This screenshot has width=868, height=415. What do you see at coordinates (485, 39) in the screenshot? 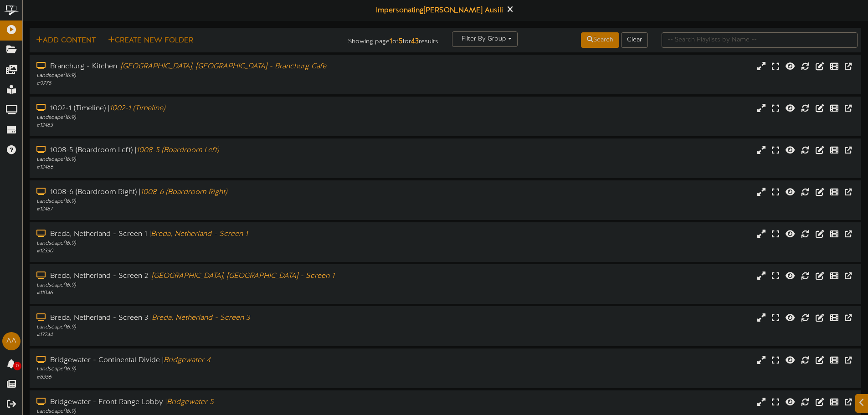
I see `button: Filter By Group` at bounding box center [485, 39].